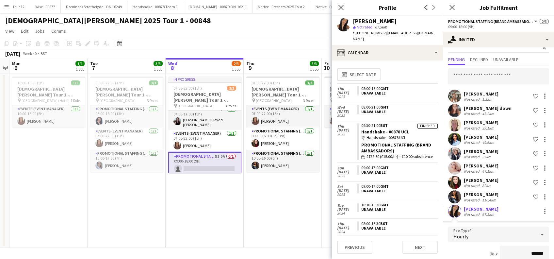 The width and height of the screenshot is (554, 259). What do you see at coordinates (487, 157) in the screenshot?
I see `div: 37km` at bounding box center [487, 157].